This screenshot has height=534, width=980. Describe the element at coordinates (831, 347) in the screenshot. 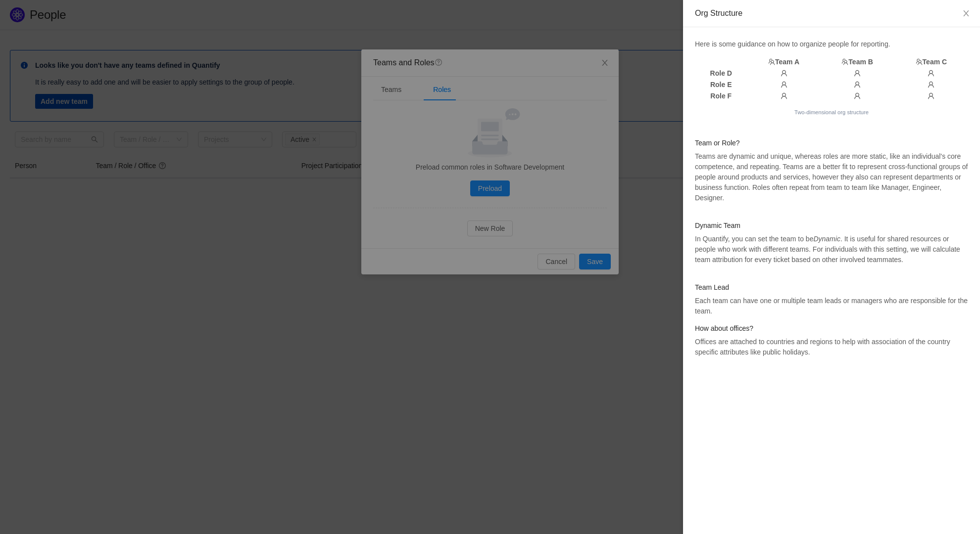

I see `p: Offices are attached to countries and regions to help with association of the country specific at...` at that location.